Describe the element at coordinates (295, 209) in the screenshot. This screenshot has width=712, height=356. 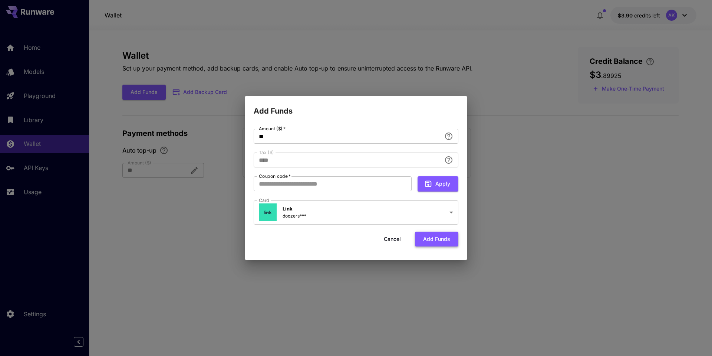
I see `p: Link` at that location.